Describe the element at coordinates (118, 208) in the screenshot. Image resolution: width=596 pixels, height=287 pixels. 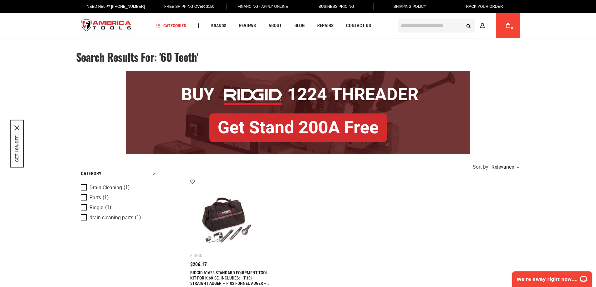
I see `a: Ridgid (1)` at that location.